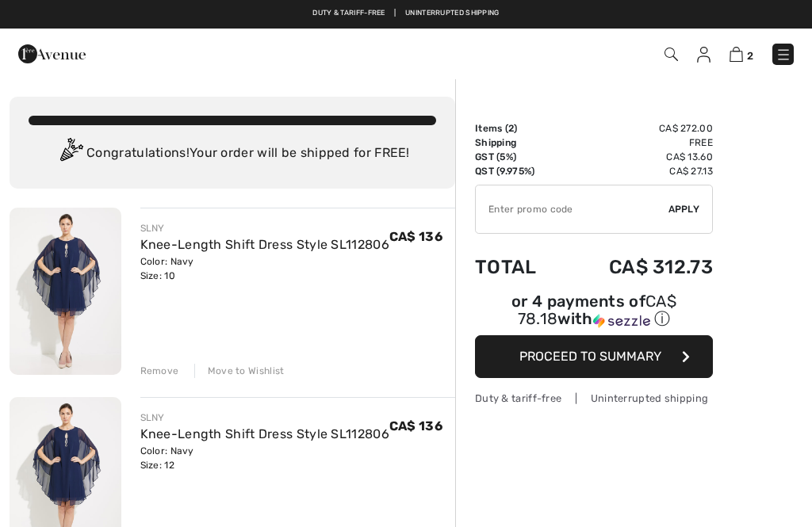 This screenshot has width=812, height=527. What do you see at coordinates (684, 209) in the screenshot?
I see `span: Apply` at bounding box center [684, 209].